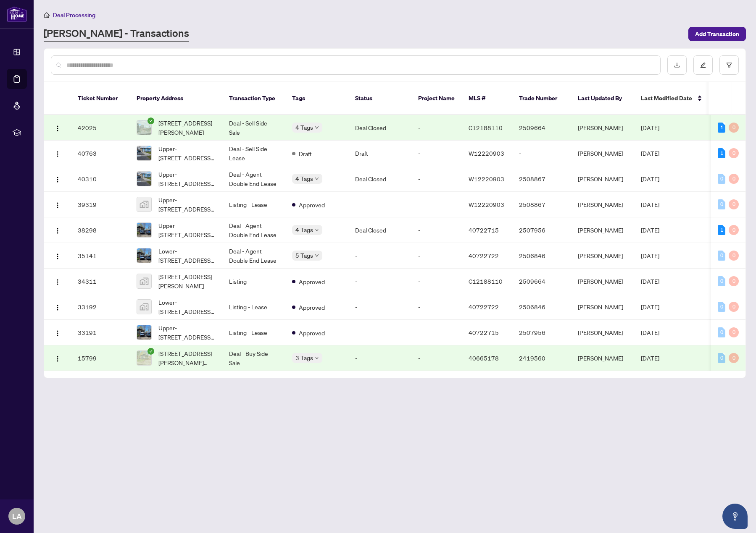 Image resolution: width=756 pixels, height=533 pixels. What do you see at coordinates (100, 256) in the screenshot?
I see `td: 35141` at bounding box center [100, 256].